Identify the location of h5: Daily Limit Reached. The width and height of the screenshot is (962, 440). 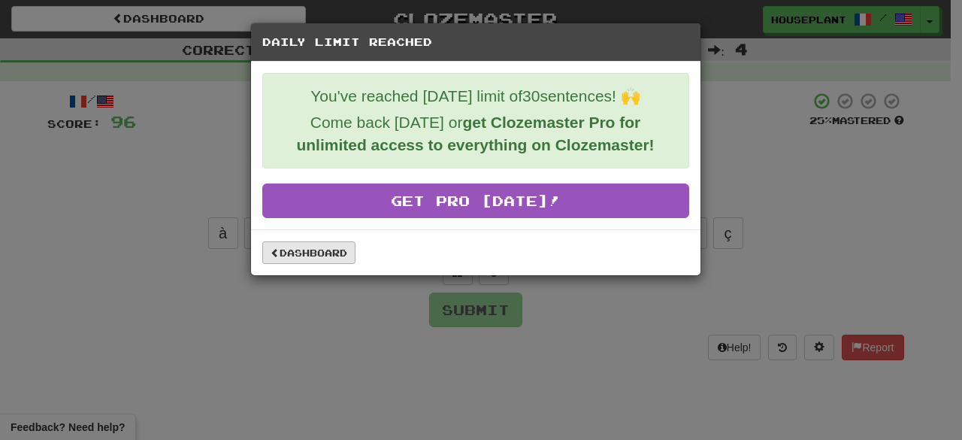
(476, 42).